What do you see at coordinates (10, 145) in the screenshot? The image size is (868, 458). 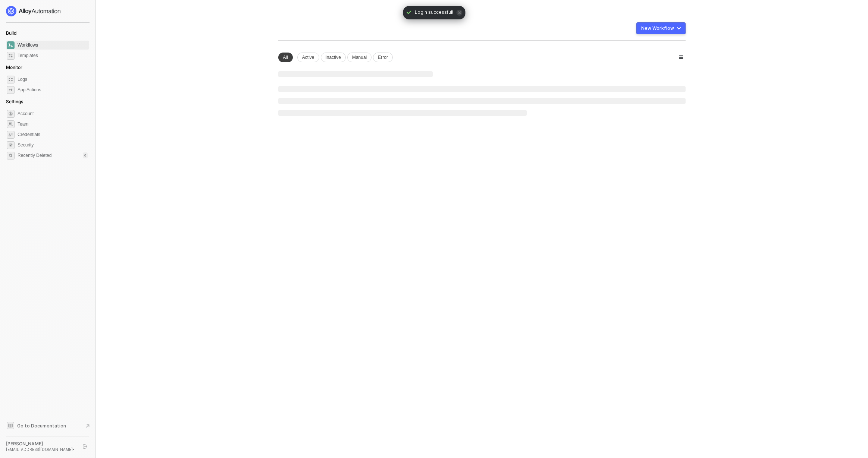 I see `span: security` at bounding box center [10, 145].